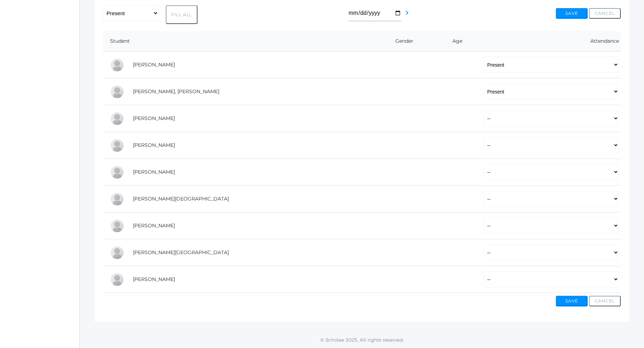 The width and height of the screenshot is (644, 348). Describe the element at coordinates (117, 65) in the screenshot. I see `div: Graham Bassett` at that location.